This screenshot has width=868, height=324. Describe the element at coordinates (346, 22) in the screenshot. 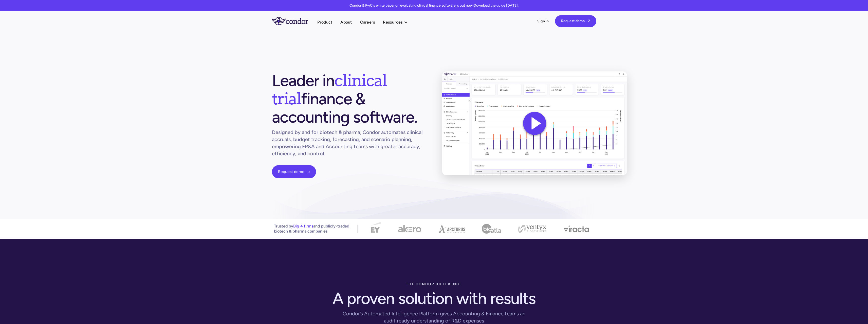

I see `a: About` at that location.